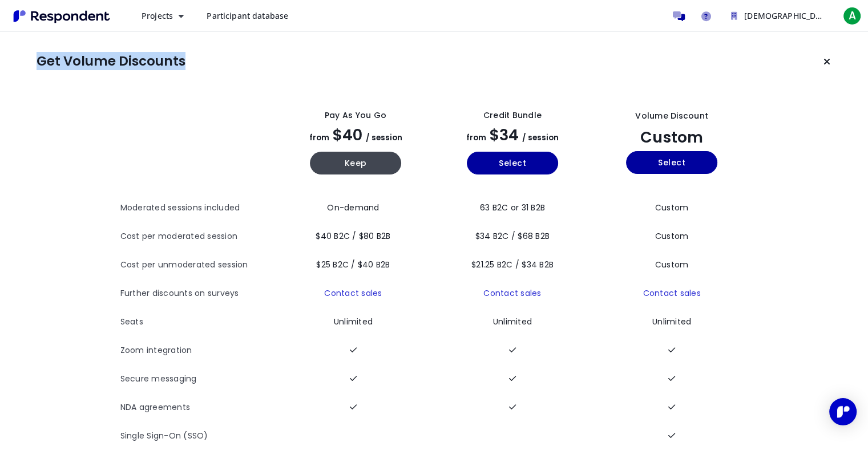 The height and width of the screenshot is (471, 868). Describe the element at coordinates (162, 16) in the screenshot. I see `button: Projects` at that location.